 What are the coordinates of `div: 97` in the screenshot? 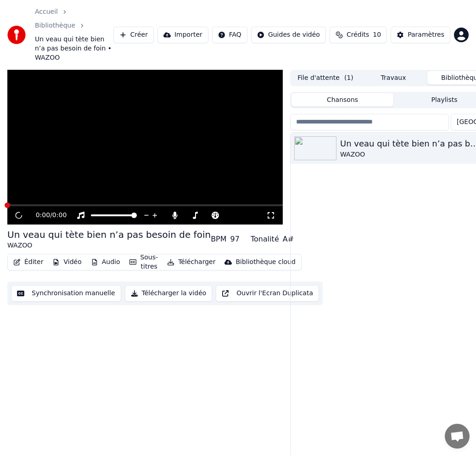 It's located at (235, 239).